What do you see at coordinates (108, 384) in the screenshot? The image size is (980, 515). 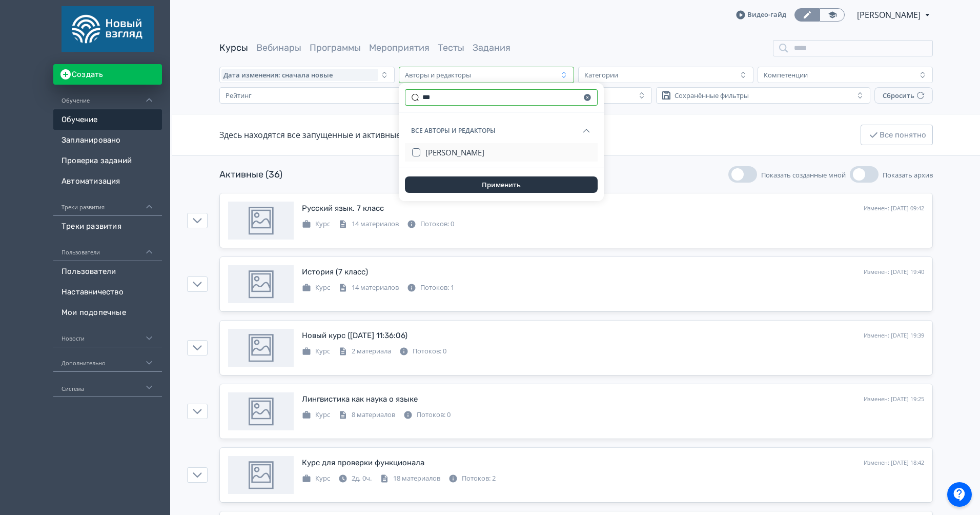 I see `div: Система` at bounding box center [108, 384].